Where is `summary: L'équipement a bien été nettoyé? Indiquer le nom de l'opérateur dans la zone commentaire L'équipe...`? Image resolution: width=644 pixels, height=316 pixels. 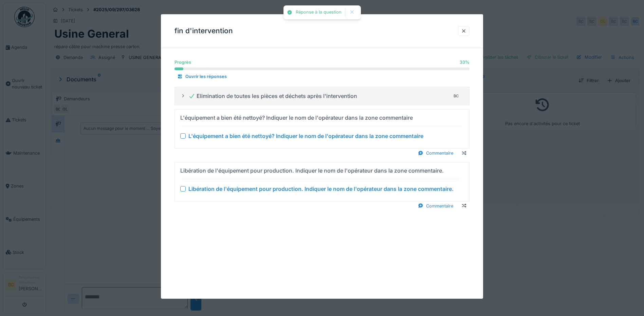 summary: L'équipement a bien été nettoyé? Indiquer le nom de l'opérateur dans la zone commentaire L'équipe... is located at coordinates (322, 129).